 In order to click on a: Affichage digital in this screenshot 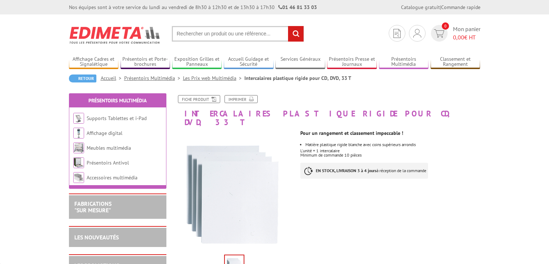, I will do `click(104, 133)`.